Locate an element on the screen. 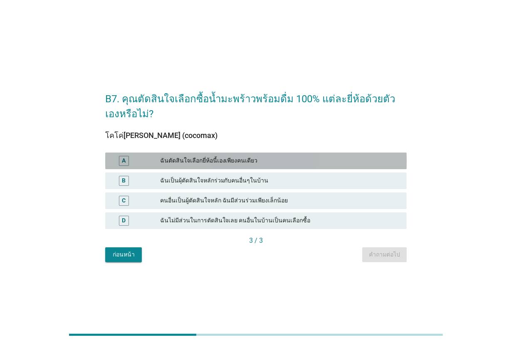  div: คนอื่นเป็นผู้ตัดสินใจหลัก ฉันมีส่วนร่วมเพียงเล็กน้อย is located at coordinates (280, 201).